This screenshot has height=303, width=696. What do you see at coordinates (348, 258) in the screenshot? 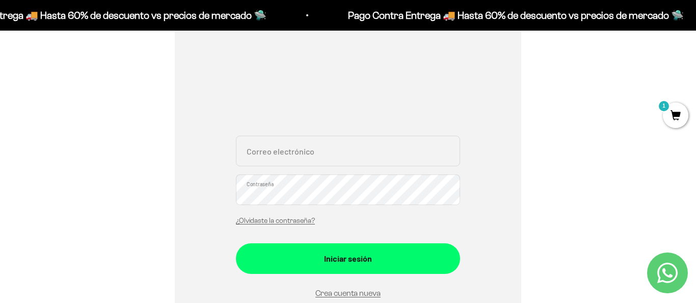
I see `div: Iniciar sesión` at bounding box center [348, 258].